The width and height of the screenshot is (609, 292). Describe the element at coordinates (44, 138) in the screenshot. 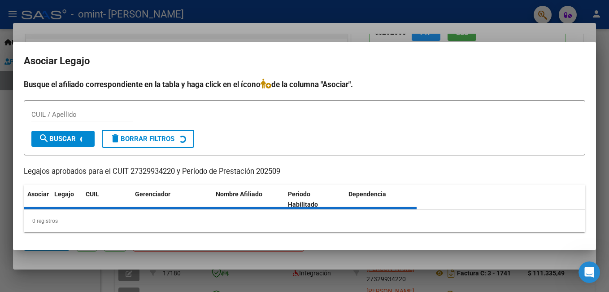

I see `mat-icon: search` at that location.